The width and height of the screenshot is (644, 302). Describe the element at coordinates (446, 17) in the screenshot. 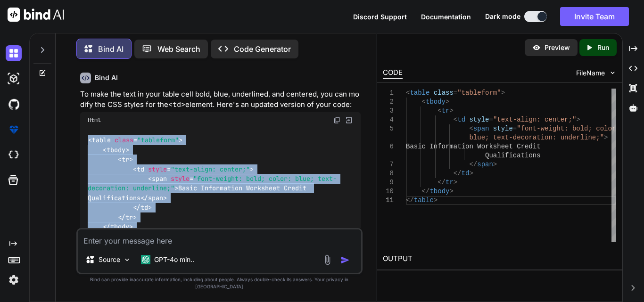

I see `button: Documentation` at that location.